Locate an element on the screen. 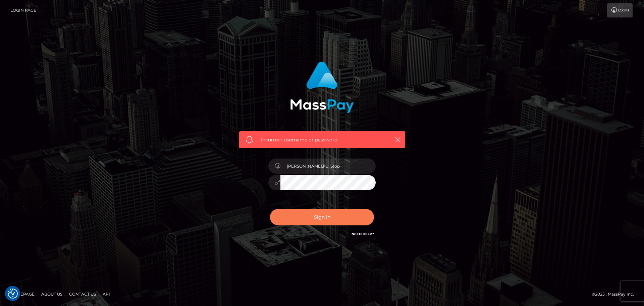 The width and height of the screenshot is (644, 306). a: Contact Us is located at coordinates (83, 294).